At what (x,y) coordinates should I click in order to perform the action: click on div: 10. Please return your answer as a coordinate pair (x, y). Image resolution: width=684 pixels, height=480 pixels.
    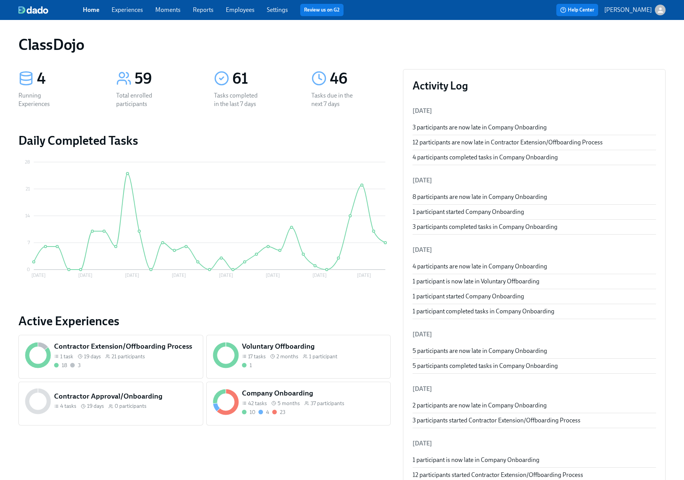
    Looking at the image, I should click on (252, 412).